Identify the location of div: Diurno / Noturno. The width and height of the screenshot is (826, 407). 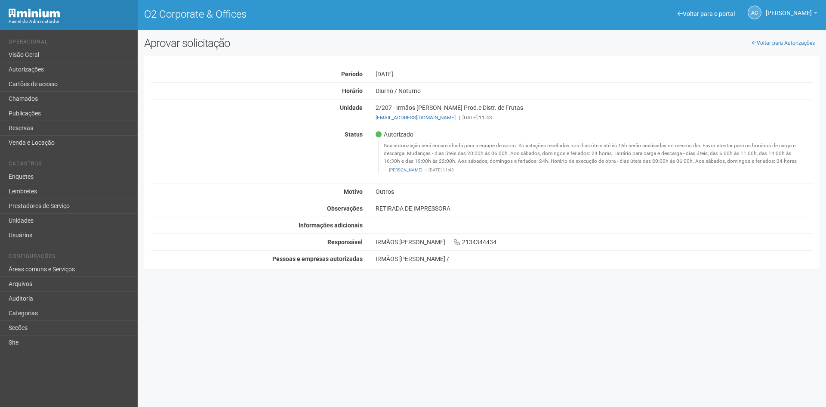
(594, 91).